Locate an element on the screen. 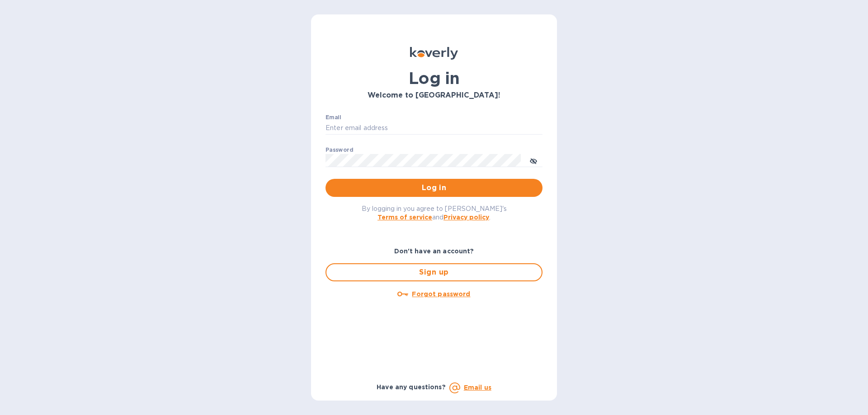 Image resolution: width=868 pixels, height=415 pixels. b: Email us is located at coordinates (478, 388).